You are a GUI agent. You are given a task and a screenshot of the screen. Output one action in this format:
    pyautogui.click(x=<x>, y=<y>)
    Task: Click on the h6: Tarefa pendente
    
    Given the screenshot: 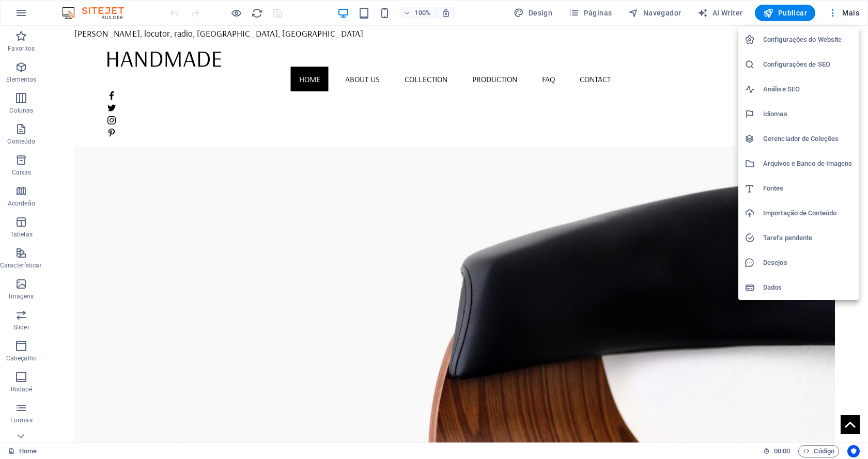 What is the action you would take?
    pyautogui.click(x=807, y=238)
    